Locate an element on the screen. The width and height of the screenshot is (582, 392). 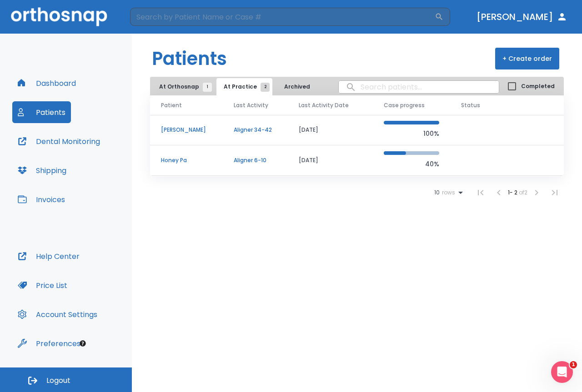
a: Dashboard is located at coordinates (47, 83).